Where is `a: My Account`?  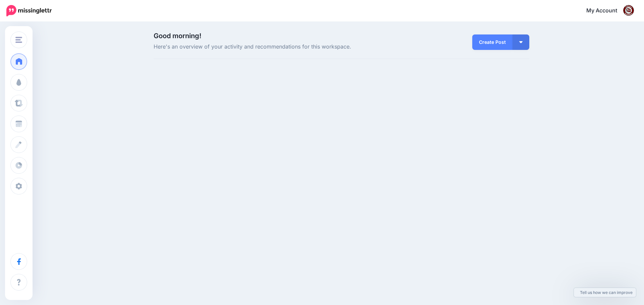 a: My Account is located at coordinates (606, 11).